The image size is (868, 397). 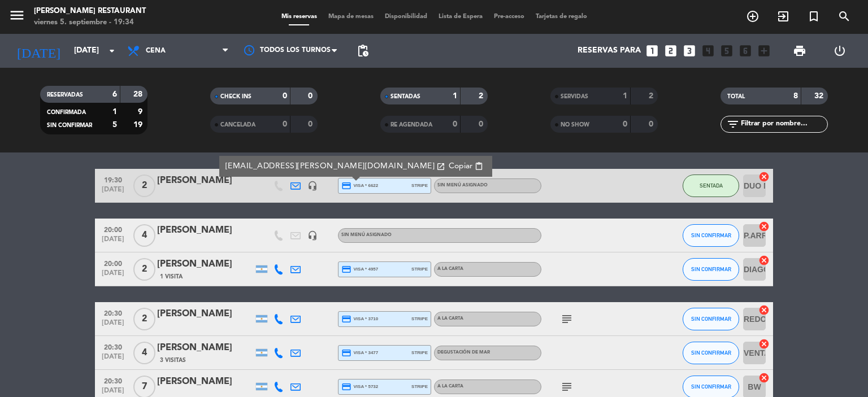 I want to click on span: visa * 6622, so click(x=359, y=186).